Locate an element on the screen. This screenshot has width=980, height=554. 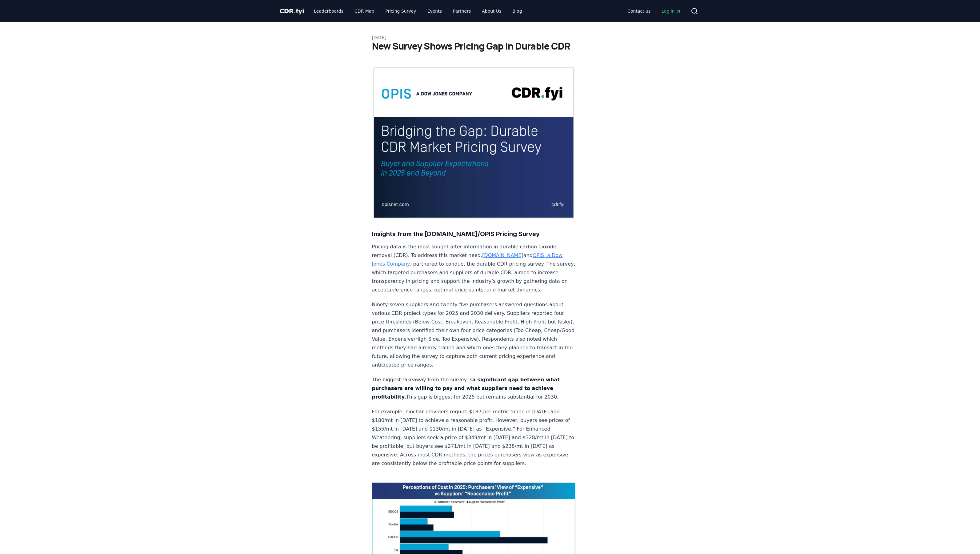
span: Log in is located at coordinates (672, 11).